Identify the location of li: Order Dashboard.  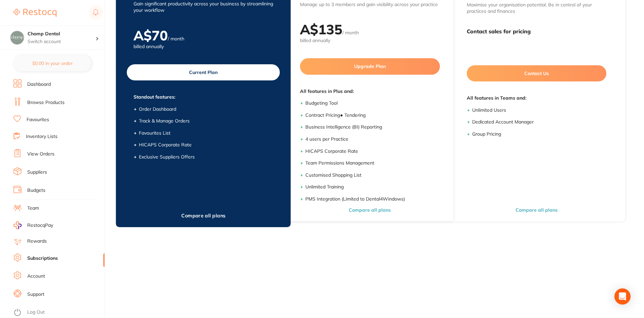
(206, 110).